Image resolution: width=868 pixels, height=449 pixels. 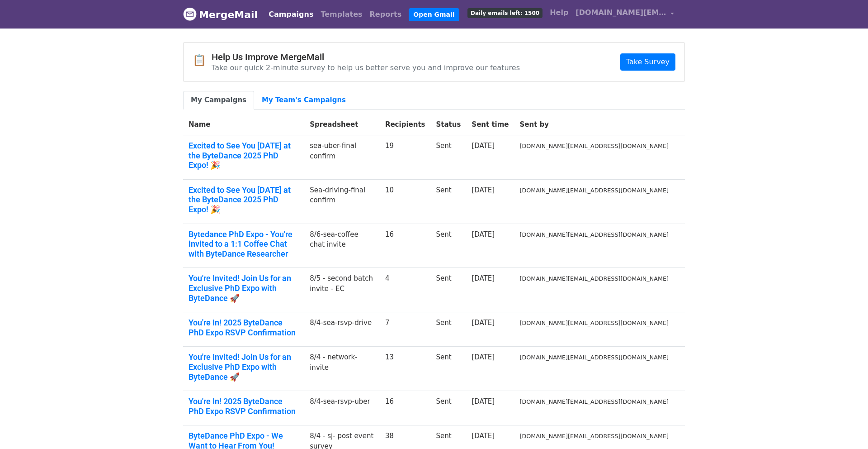 I want to click on a: Templates, so click(x=341, y=15).